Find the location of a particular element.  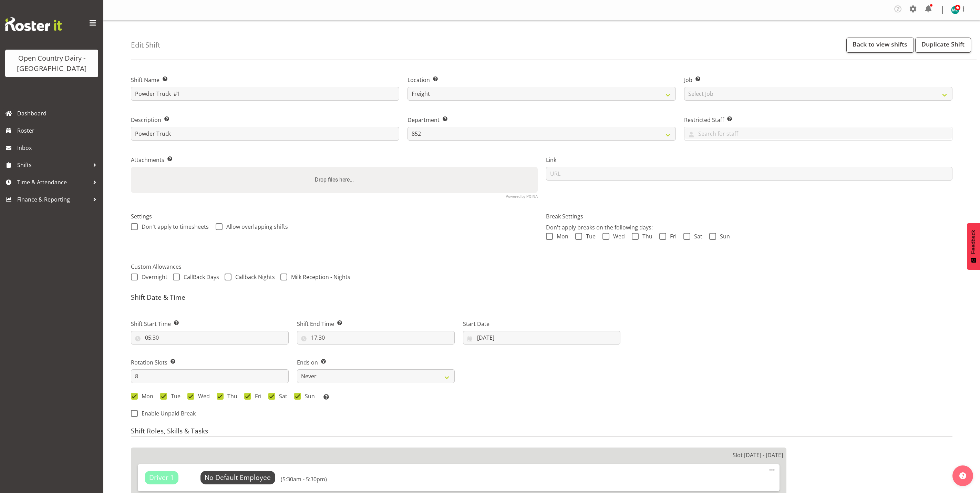

label: Shift Name is located at coordinates (265, 80).